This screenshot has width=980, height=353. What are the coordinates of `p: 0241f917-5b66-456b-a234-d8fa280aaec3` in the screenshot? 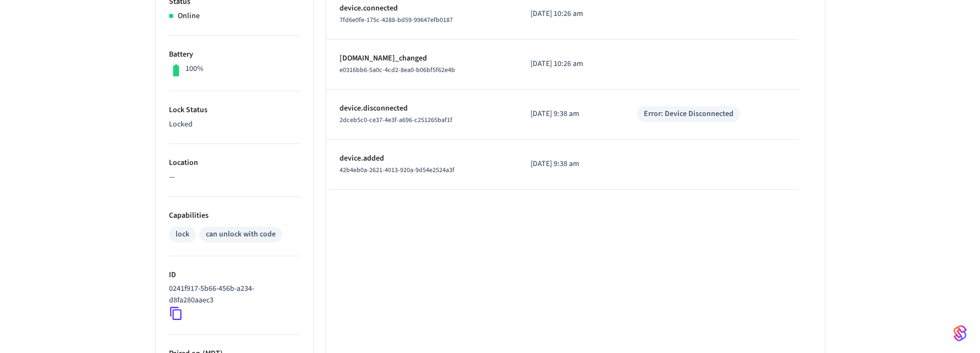 It's located at (232, 295).